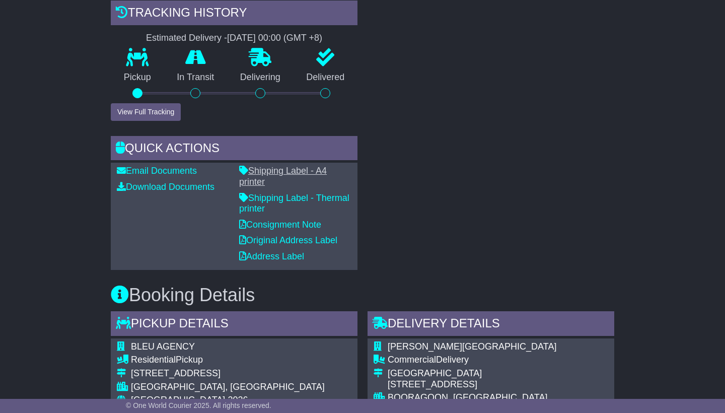 The image size is (725, 413). Describe the element at coordinates (137, 78) in the screenshot. I see `p: Pickup` at that location.